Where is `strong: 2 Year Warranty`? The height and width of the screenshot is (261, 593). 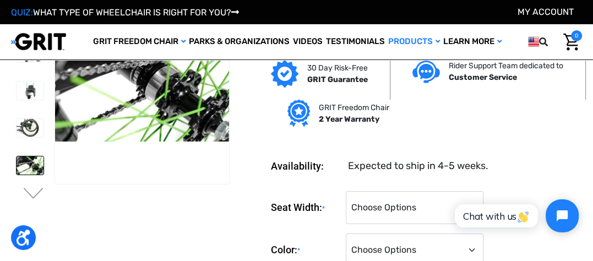
strong: 2 Year Warranty is located at coordinates (349, 119).